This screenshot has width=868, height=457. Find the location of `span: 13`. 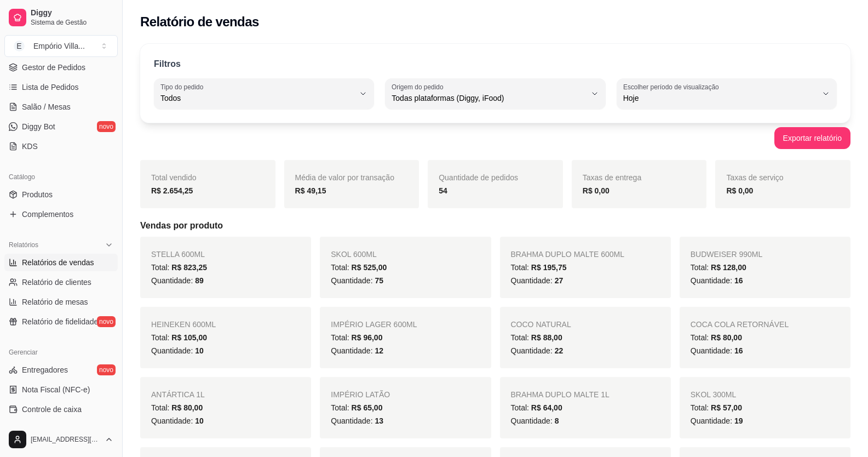

span: 13 is located at coordinates (379, 421).